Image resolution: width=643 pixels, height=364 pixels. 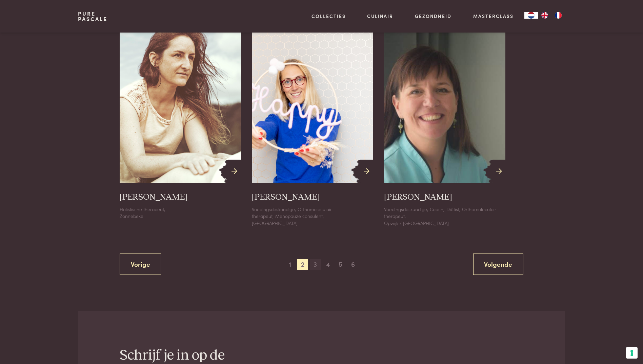 I want to click on span: Diëtist,, so click(x=453, y=209).